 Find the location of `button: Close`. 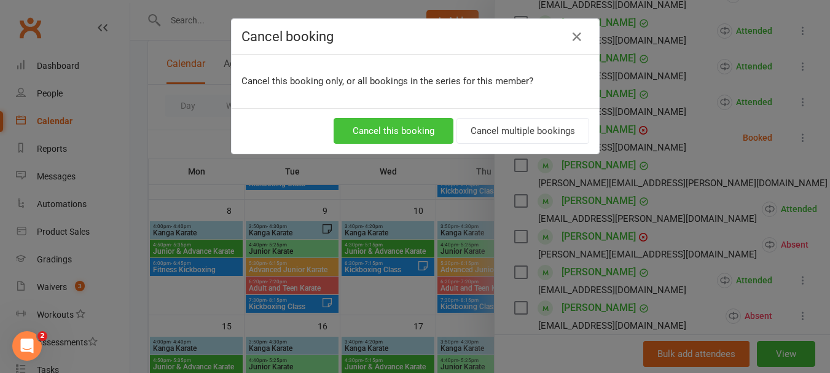

button: Close is located at coordinates (577, 37).